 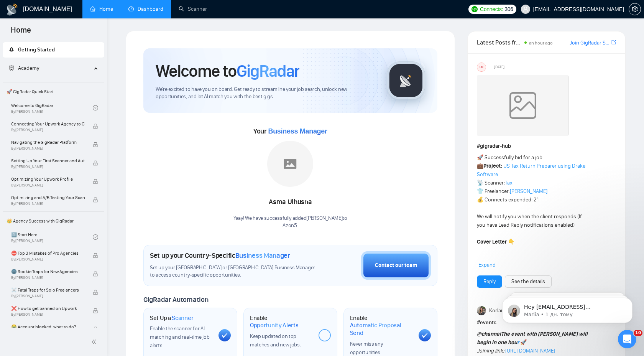 What do you see at coordinates (146, 9) in the screenshot?
I see `a: dashboardDashboard` at bounding box center [146, 9].